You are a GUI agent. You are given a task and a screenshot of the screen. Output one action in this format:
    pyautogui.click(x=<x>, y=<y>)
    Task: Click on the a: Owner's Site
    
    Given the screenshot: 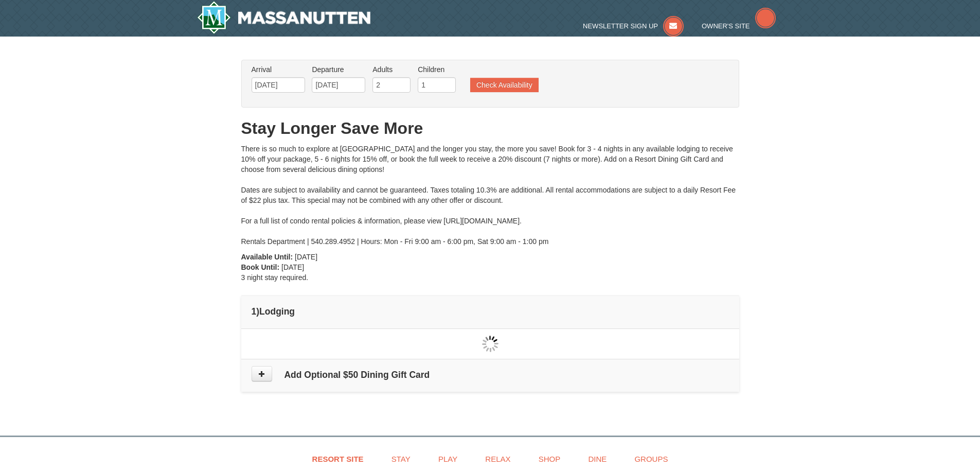 What is the action you would take?
    pyautogui.click(x=738, y=26)
    